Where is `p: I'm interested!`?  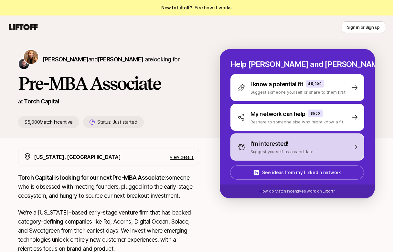
p: I'm interested! is located at coordinates (270, 144).